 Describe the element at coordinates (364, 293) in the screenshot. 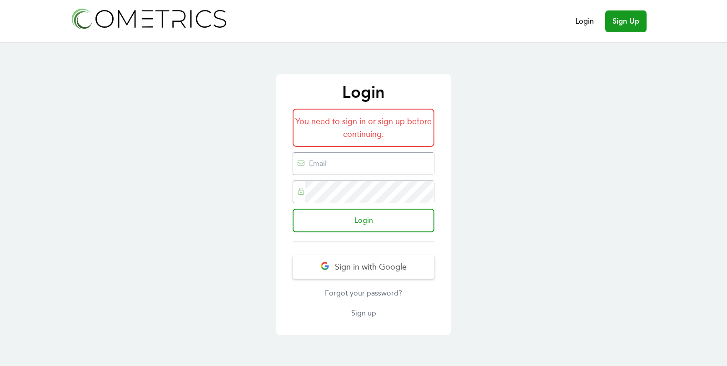

I see `a: Forgot your password?` at that location.